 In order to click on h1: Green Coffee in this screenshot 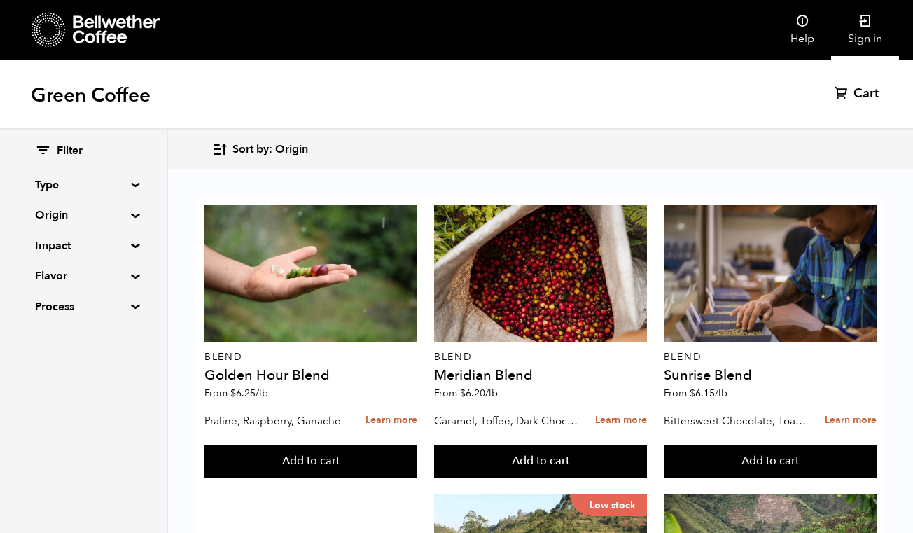, I will do `click(90, 95)`.